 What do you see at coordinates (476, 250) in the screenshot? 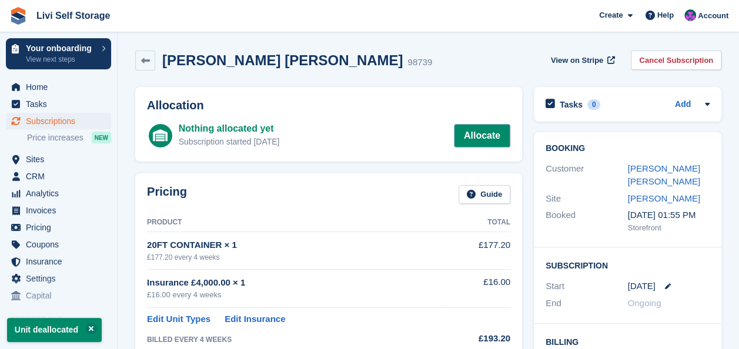
I see `td: £177.20` at bounding box center [476, 250].